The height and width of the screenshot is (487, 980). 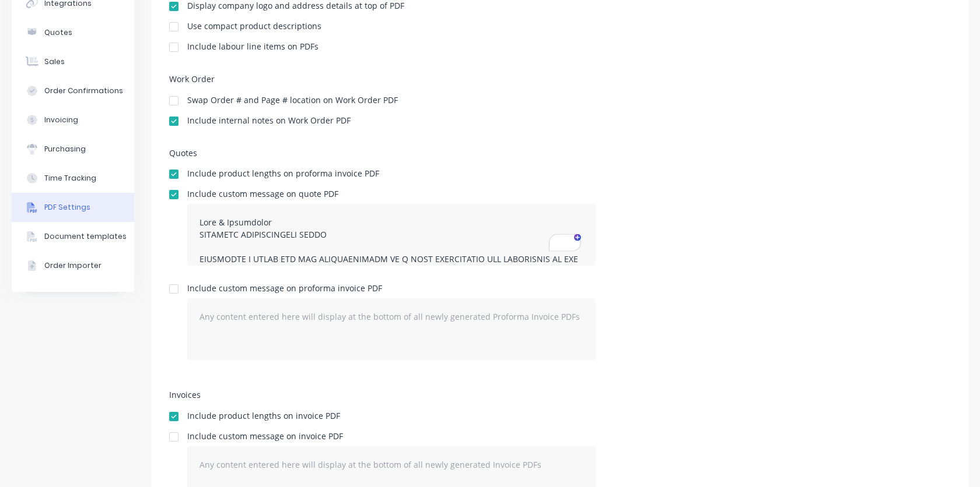 I want to click on div: Sales, so click(x=55, y=62).